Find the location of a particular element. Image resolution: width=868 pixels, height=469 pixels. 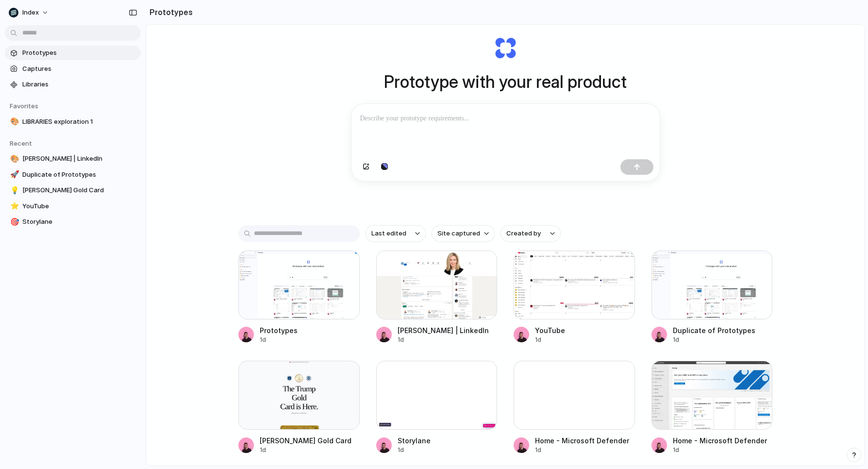

span: Site captured is located at coordinates (459, 233).